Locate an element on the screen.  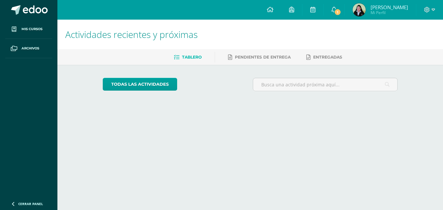
img: edfb352e7299cede991eb1adbb8f38f5.png is located at coordinates (360, 10).